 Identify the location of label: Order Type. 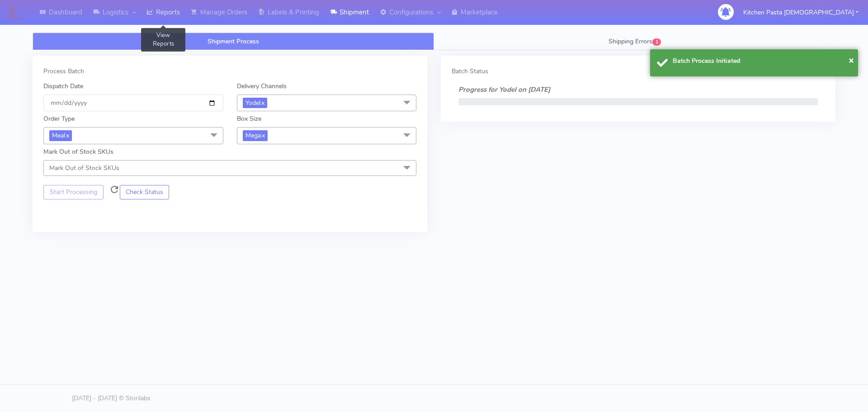
(59, 118).